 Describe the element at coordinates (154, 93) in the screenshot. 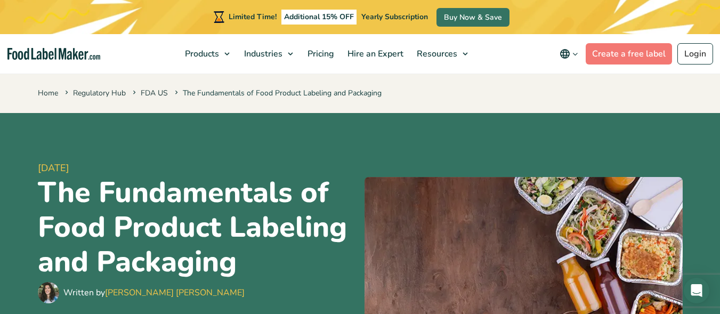

I see `a: FDA US` at that location.